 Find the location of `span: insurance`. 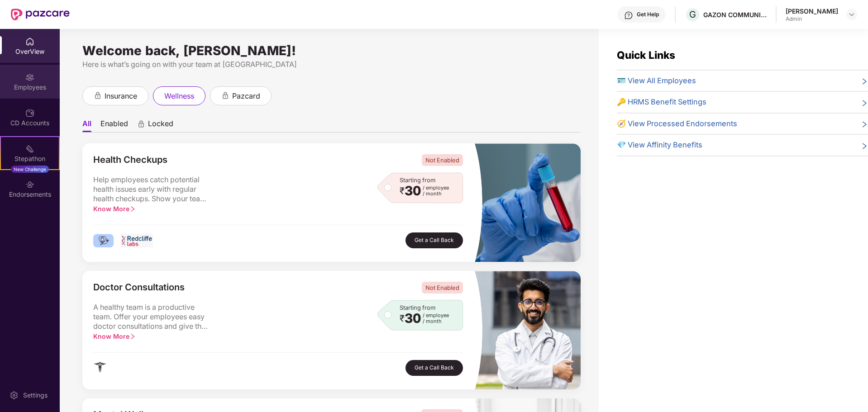

span: insurance is located at coordinates (121, 96).